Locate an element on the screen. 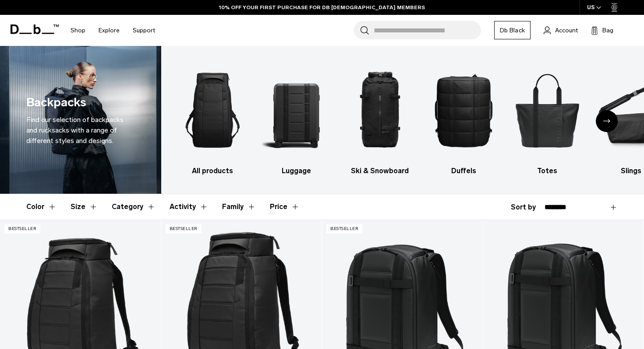 Image resolution: width=644 pixels, height=349 pixels. h3: Duffels is located at coordinates (463, 171).